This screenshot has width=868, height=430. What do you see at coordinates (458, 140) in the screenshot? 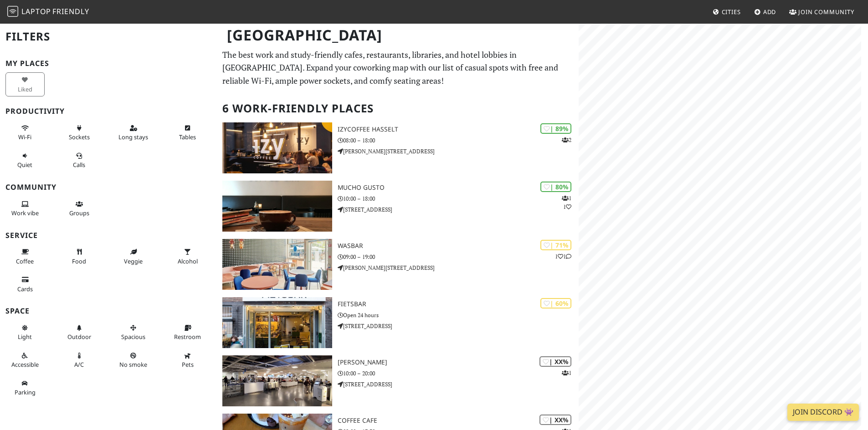
I see `p: 08:00 – 18:00` at bounding box center [458, 140].